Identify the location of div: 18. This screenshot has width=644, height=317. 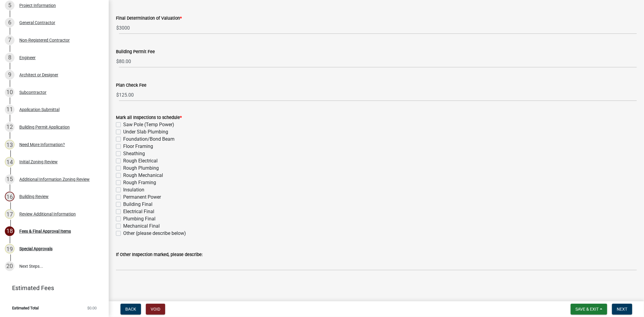
(10, 231).